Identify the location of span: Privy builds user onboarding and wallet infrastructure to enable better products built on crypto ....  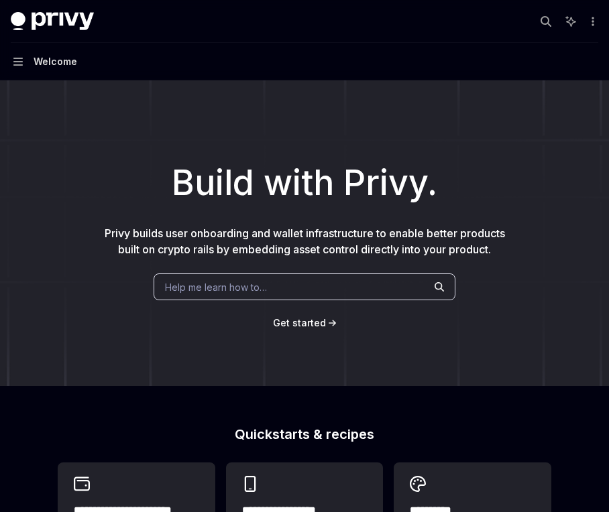
(304, 241).